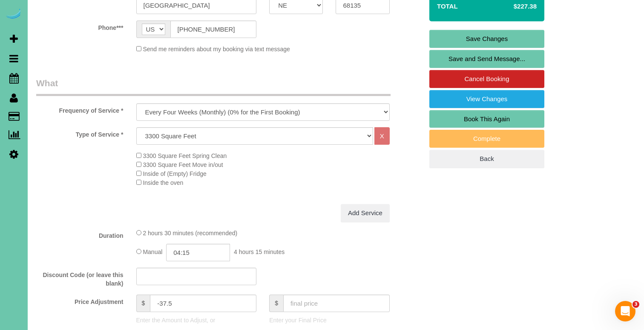 Image resolution: width=644 pixels, height=330 pixels. What do you see at coordinates (259, 252) in the screenshot?
I see `span: 4 hours 15 minutes` at bounding box center [259, 252].